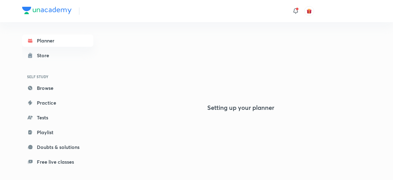 Image resolution: width=393 pixels, height=180 pixels. Describe the element at coordinates (58, 162) in the screenshot. I see `a: Free live classes` at that location.